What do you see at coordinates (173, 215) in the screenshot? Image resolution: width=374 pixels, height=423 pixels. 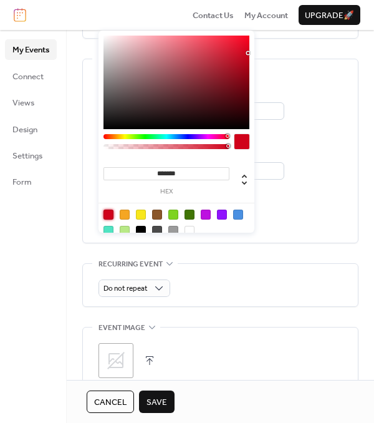 I see `div: #7ED321` at bounding box center [173, 215].